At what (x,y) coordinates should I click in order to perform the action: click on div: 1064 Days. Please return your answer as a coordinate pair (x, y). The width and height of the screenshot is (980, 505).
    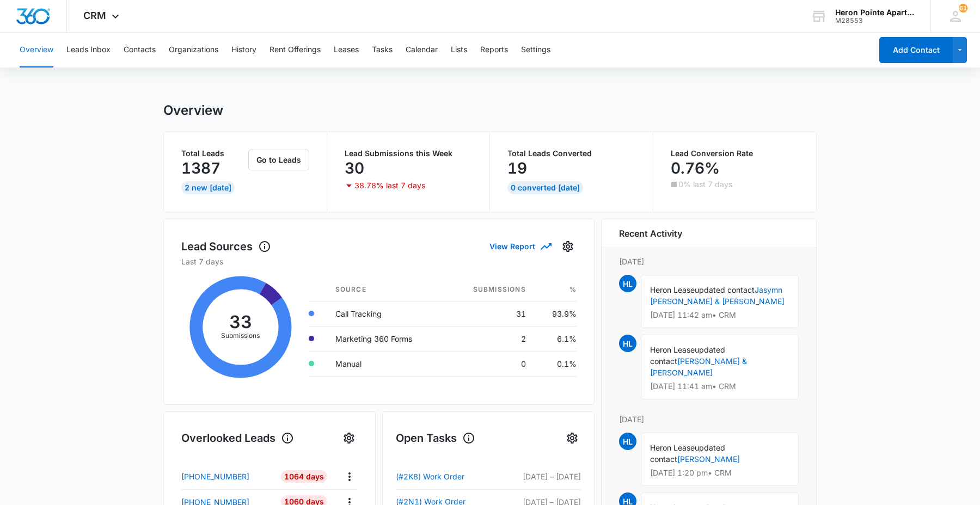
    Looking at the image, I should click on (304, 477).